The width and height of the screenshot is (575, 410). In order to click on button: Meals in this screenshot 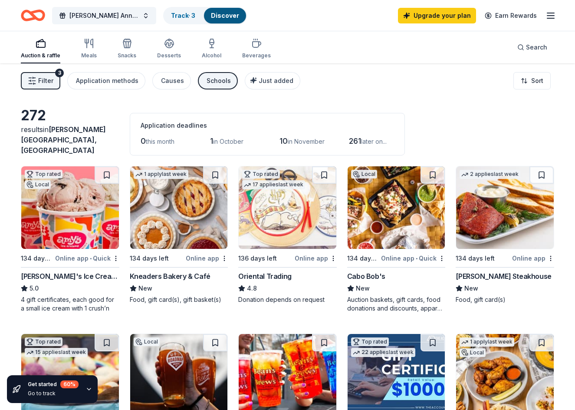, I will do `click(89, 49)`.